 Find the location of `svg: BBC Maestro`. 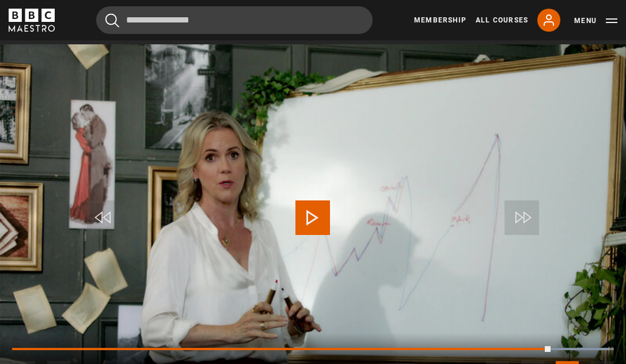

svg: BBC Maestro is located at coordinates (32, 20).